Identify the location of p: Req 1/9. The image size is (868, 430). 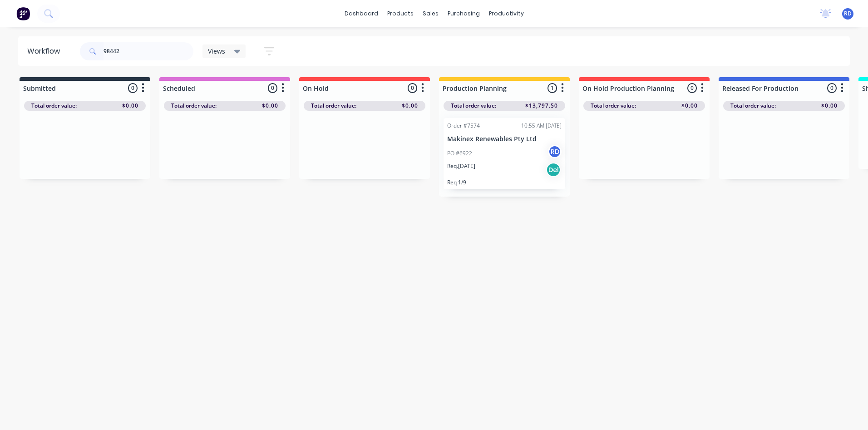
(504, 182).